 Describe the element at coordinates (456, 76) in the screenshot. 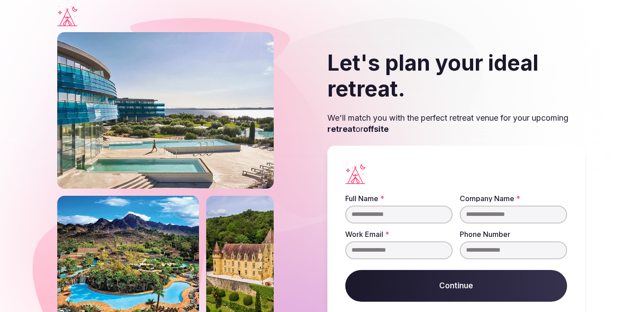

I see `h2: Let's plan your ideal retreat.` at that location.